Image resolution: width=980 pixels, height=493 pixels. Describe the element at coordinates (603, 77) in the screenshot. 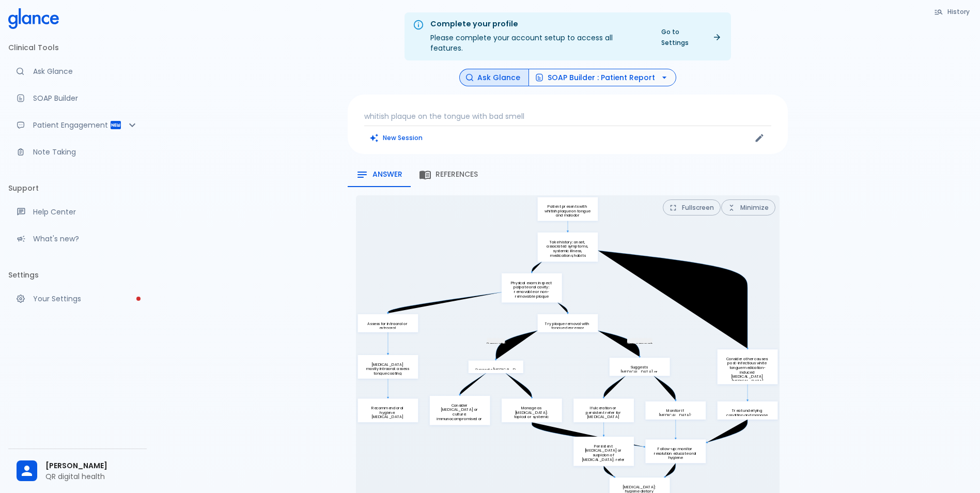

I see `button: SOAP Builder : Patient Report` at that location.